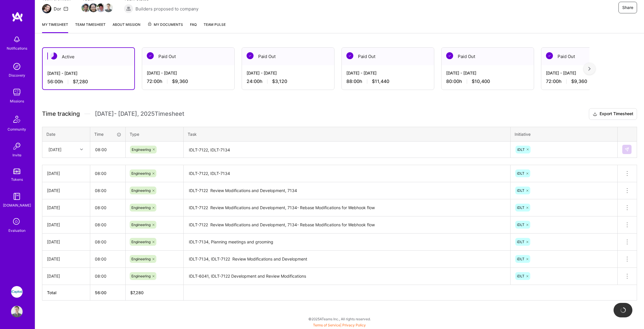 Image resolution: width=644 pixels, height=329 pixels. Describe the element at coordinates (596, 114) in the screenshot. I see `i: icon Download` at that location.